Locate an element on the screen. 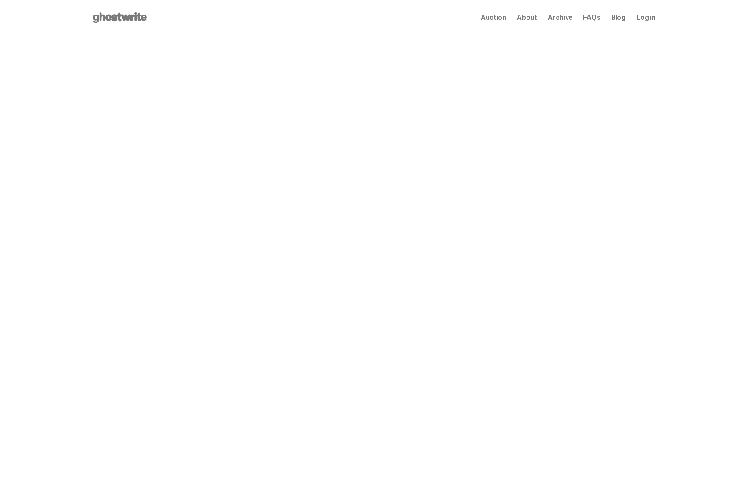 This screenshot has height=483, width=754. span: Archive is located at coordinates (560, 18).